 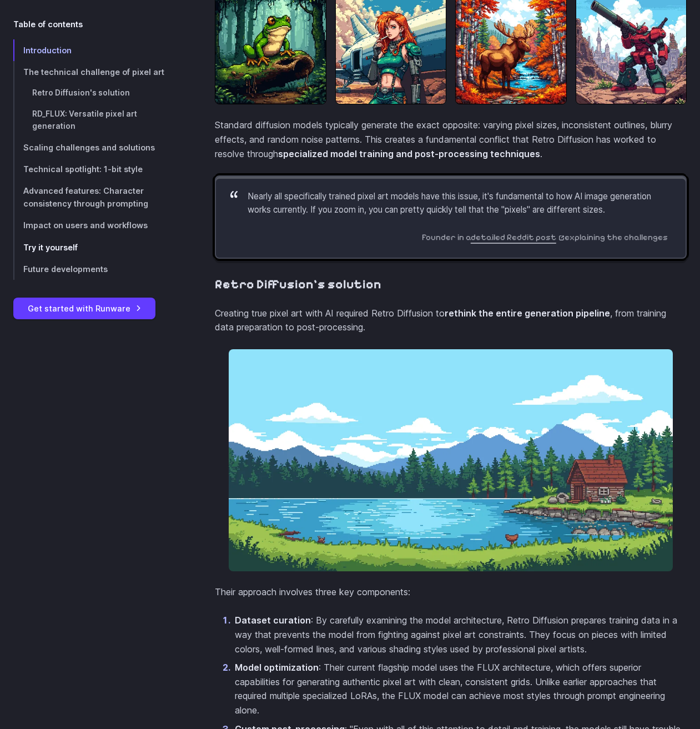 What do you see at coordinates (89, 147) in the screenshot?
I see `span: Scaling challenges and solutions` at bounding box center [89, 147].